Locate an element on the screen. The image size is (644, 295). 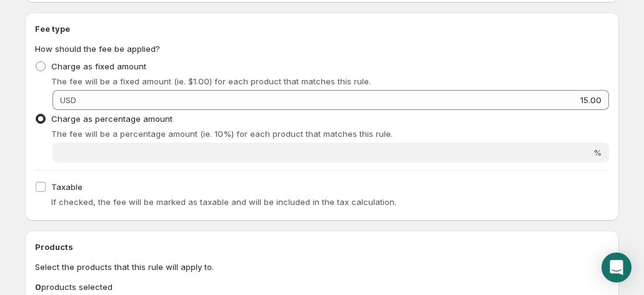
span: USD is located at coordinates (68, 100).